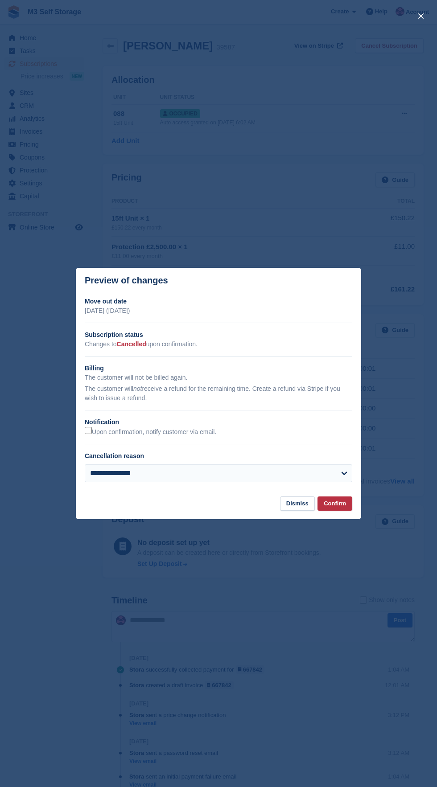  Describe the element at coordinates (218, 378) in the screenshot. I see `p: The customer will not be billed again.` at that location.